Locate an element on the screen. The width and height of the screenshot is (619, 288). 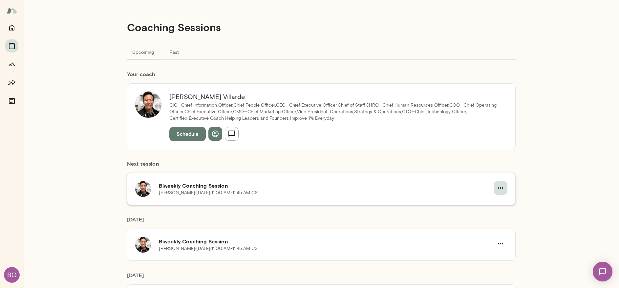
button: Send message is located at coordinates (232, 134).